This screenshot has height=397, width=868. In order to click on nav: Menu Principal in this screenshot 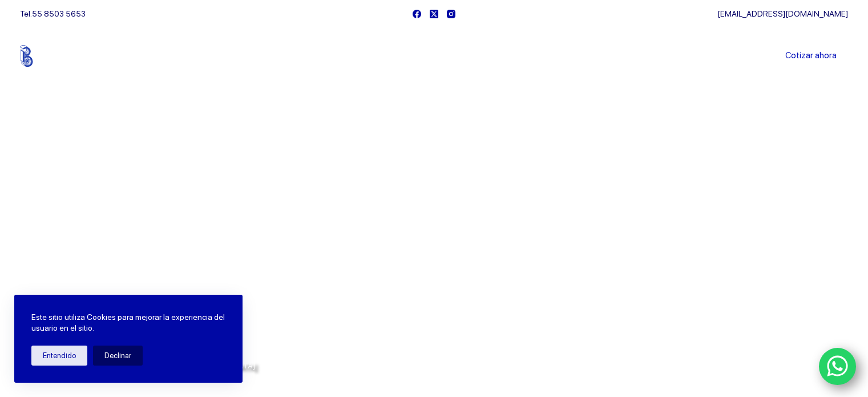, I will do `click(433, 56)`.